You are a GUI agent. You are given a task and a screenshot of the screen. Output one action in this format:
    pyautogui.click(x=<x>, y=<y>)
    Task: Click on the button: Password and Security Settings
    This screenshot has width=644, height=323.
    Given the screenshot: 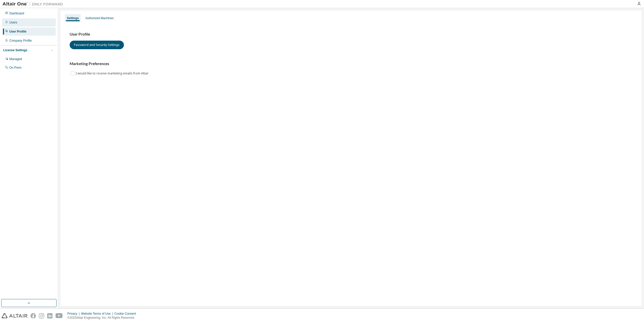 What is the action you would take?
    pyautogui.click(x=96, y=45)
    